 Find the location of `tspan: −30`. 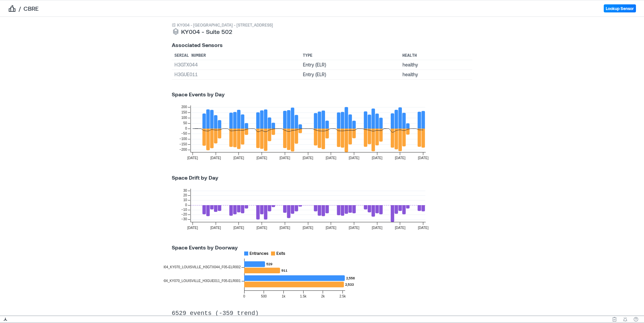

tspan: −30 is located at coordinates (184, 219).